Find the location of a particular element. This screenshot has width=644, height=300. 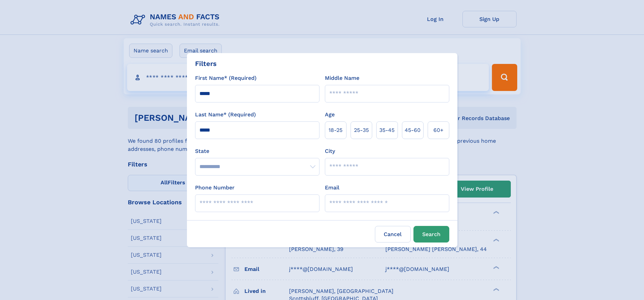

span: 18‑25 is located at coordinates (335, 131).